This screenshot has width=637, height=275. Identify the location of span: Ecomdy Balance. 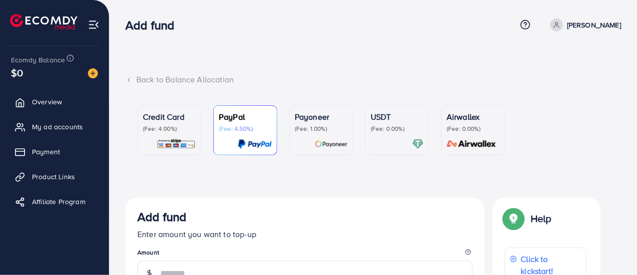
(38, 60).